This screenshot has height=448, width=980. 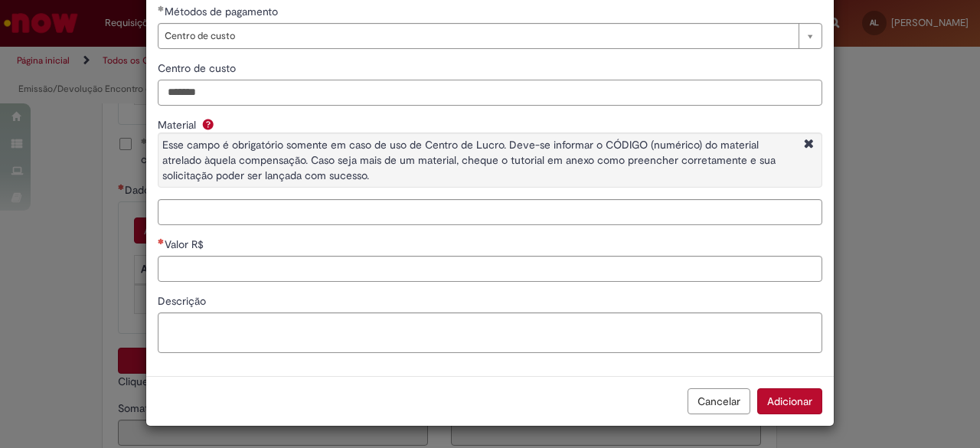 I want to click on span: Ajuda para Material, so click(x=209, y=124).